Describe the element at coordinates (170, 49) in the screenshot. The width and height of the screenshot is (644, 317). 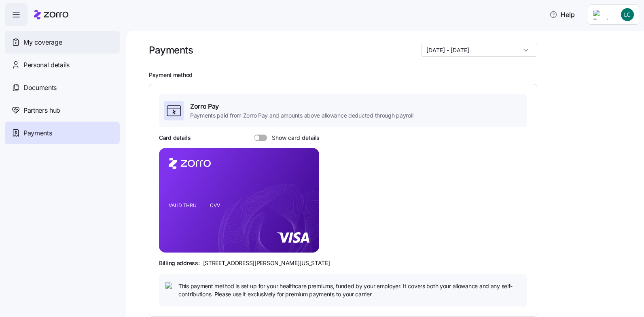
I see `h1: Payments` at that location.